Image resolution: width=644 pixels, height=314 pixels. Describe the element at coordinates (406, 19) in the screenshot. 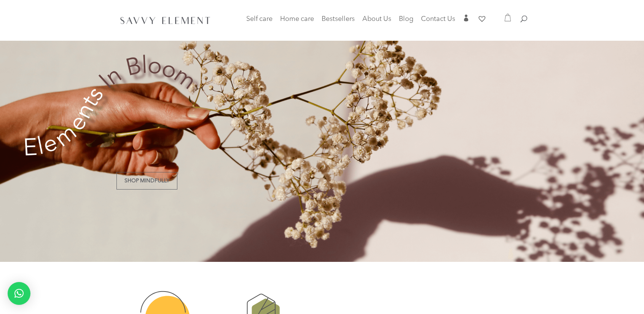

I see `span: Blog` at that location.